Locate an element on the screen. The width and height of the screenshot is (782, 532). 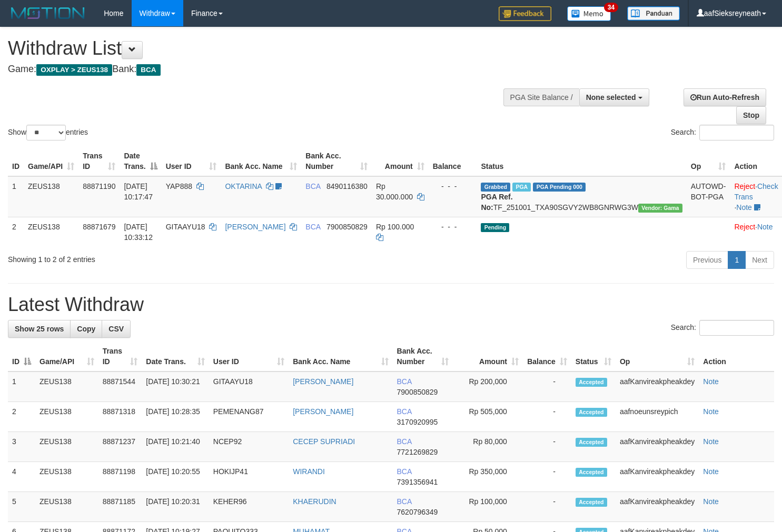
input: Search: is located at coordinates (737, 328).